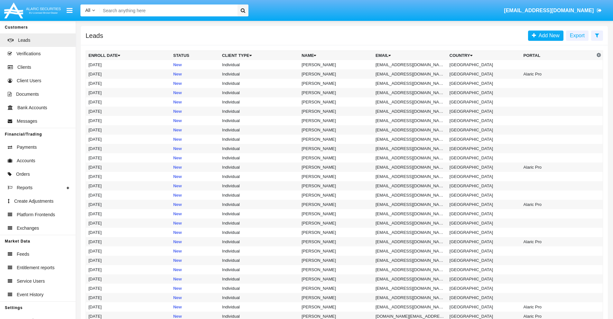  Describe the element at coordinates (23, 174) in the screenshot. I see `span: Orders` at that location.